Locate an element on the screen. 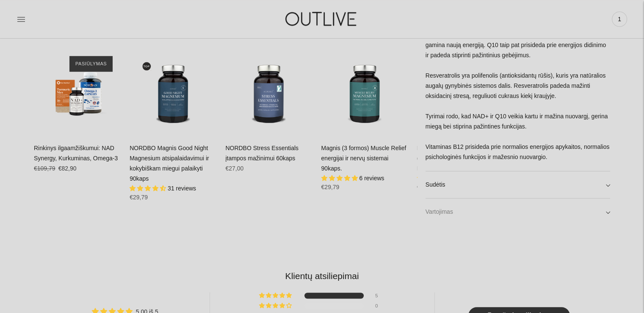  s: €109,79 is located at coordinates (45, 168).